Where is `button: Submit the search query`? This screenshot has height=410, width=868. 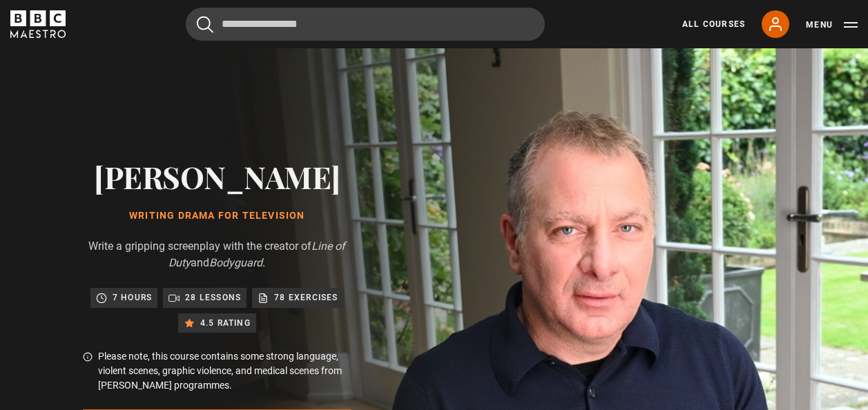 button: Submit the search query is located at coordinates (205, 24).